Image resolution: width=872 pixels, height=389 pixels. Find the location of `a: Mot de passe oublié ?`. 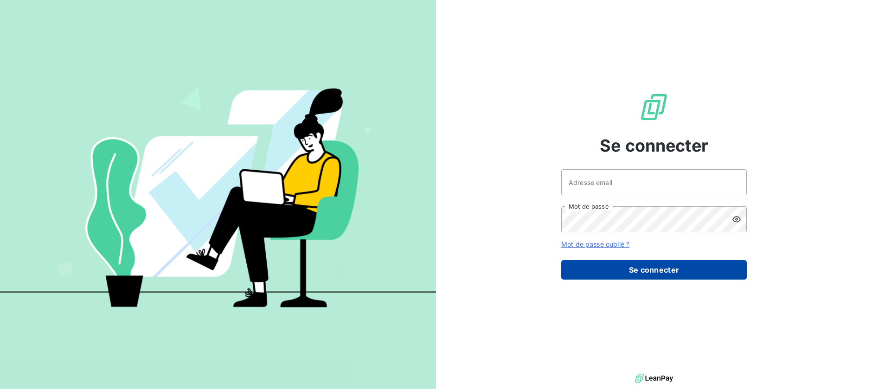

a: Mot de passe oublié ? is located at coordinates (595, 244).